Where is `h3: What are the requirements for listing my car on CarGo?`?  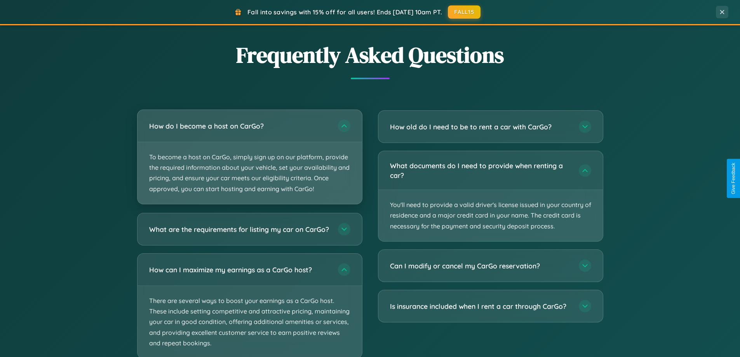
h3: What are the requirements for listing my car on CarGo? is located at coordinates (240, 229).